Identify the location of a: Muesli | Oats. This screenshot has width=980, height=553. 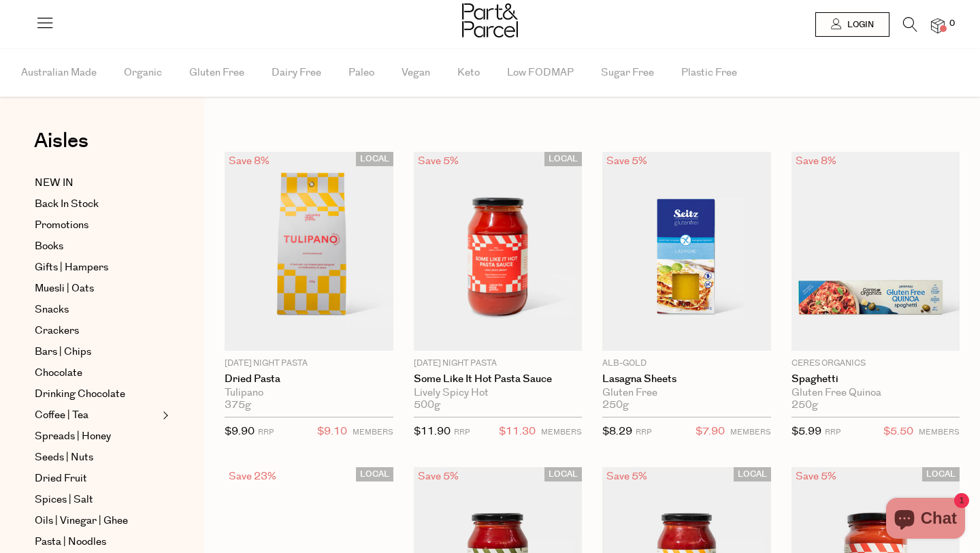
(96, 289).